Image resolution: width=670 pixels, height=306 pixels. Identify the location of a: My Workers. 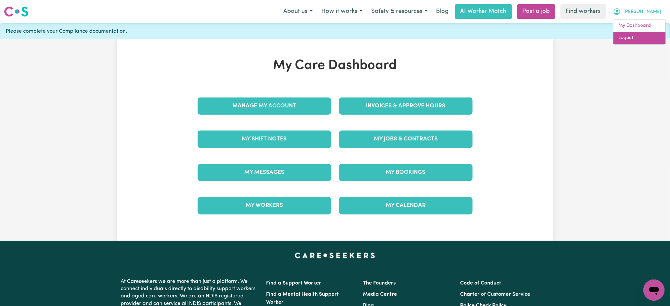
(265, 206).